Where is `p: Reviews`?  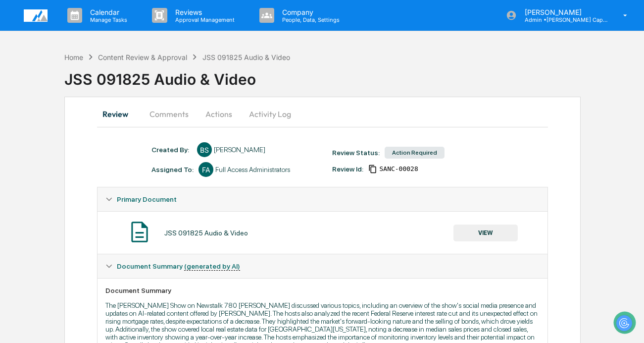 p: Reviews is located at coordinates (203, 12).